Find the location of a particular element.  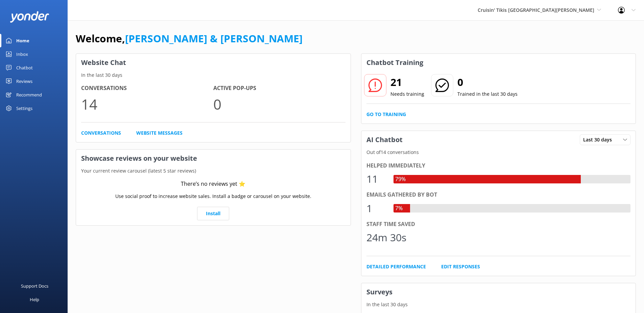

span: Last 30 days is located at coordinates (600, 140).